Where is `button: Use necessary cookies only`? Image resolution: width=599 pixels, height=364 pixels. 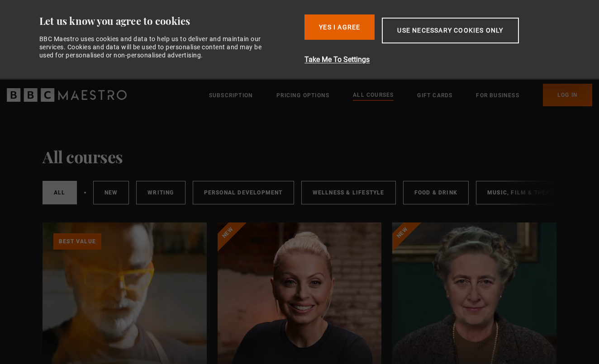 button: Use necessary cookies only is located at coordinates (450, 30).